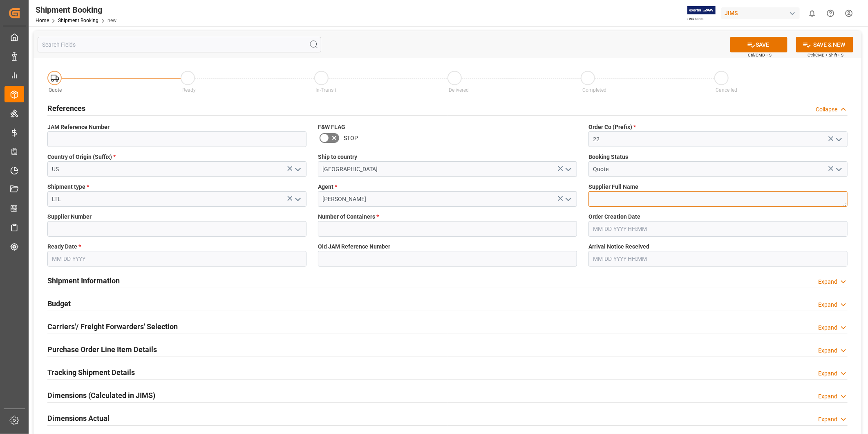 This screenshot has width=868, height=434. Describe the element at coordinates (69, 217) in the screenshot. I see `span: Supplier Number` at that location.